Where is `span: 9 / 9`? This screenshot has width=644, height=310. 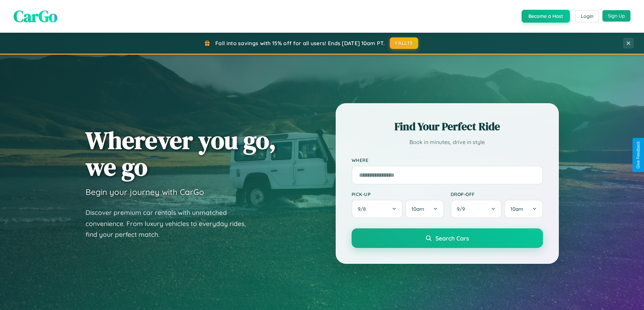 span: 9 / 9 is located at coordinates (462, 209).